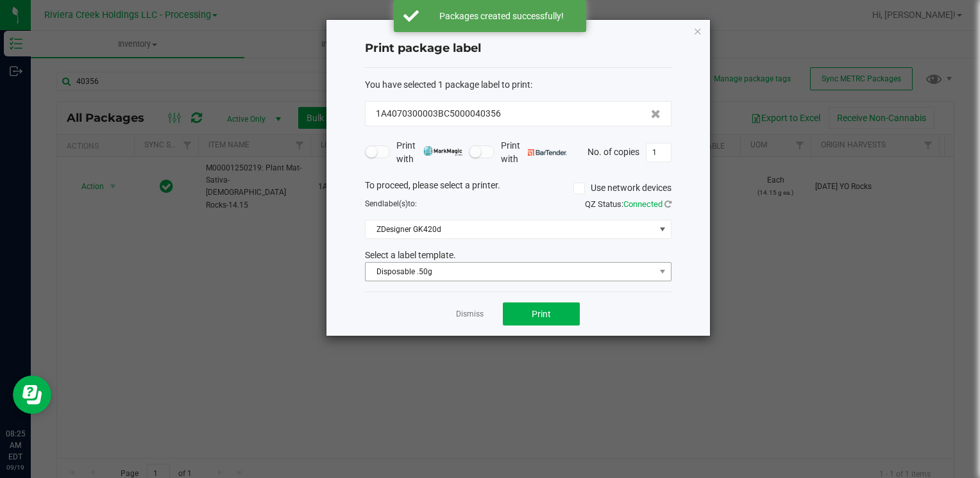 The height and width of the screenshot is (478, 980). I want to click on span: No. of copies, so click(613, 151).